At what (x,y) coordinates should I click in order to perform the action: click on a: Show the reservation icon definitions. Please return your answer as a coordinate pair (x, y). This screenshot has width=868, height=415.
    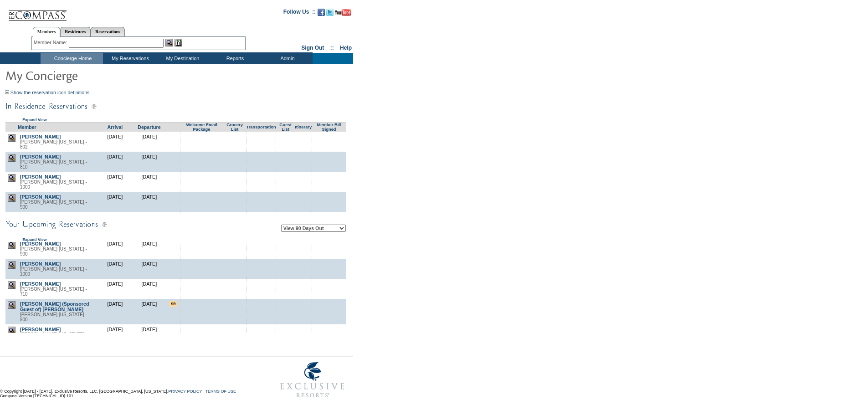
    Looking at the image, I should click on (50, 92).